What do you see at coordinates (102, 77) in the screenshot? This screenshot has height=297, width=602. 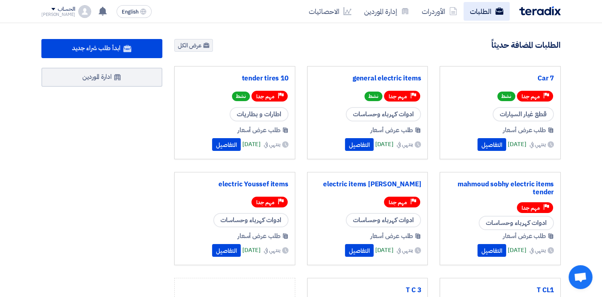 I see `a: ادارة الموردين` at bounding box center [102, 77].